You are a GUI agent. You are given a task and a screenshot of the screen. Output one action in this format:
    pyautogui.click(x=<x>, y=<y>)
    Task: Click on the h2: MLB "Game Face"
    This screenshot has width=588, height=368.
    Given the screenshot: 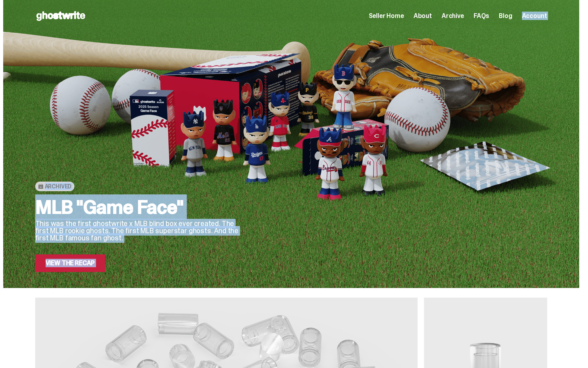 What is the action you would take?
    pyautogui.click(x=139, y=207)
    